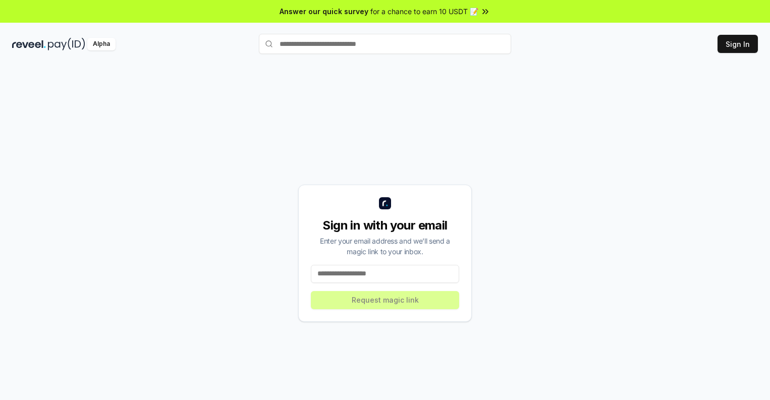 The image size is (770, 400). Describe the element at coordinates (67, 44) in the screenshot. I see `img: pay_id` at that location.